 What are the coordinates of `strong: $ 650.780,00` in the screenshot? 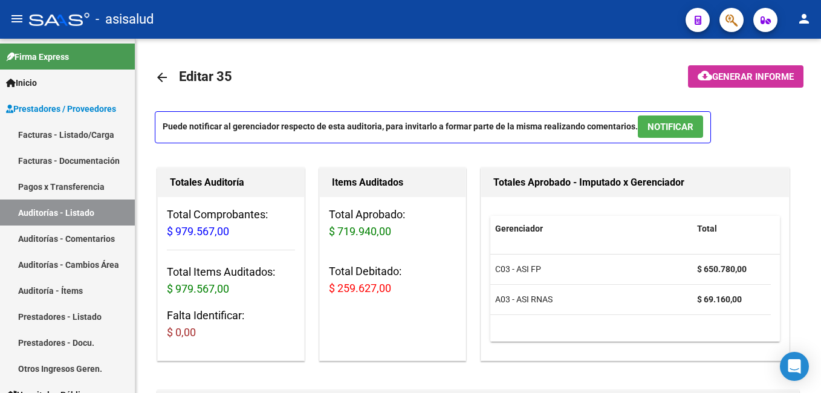 It's located at (722, 269).